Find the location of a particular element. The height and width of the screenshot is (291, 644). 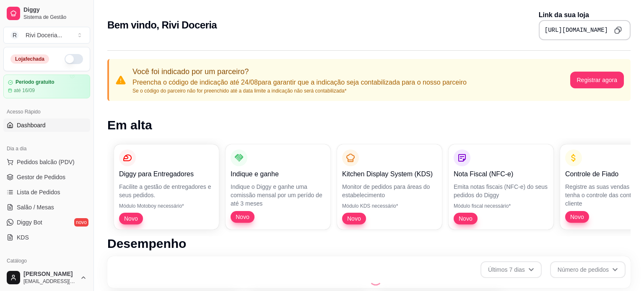

p: Link da sua loja is located at coordinates (584, 15).